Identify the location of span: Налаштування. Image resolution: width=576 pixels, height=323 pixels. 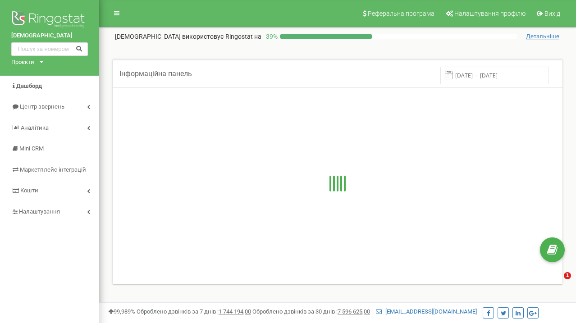
(39, 211).